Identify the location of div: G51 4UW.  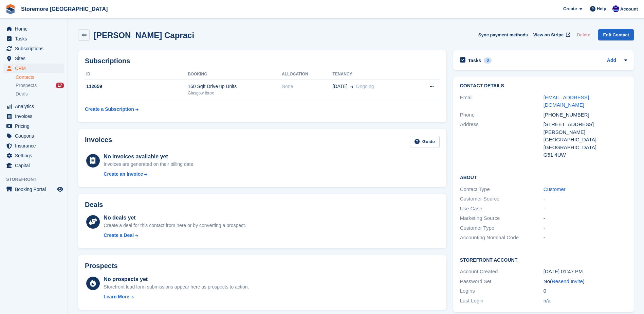
(585, 155).